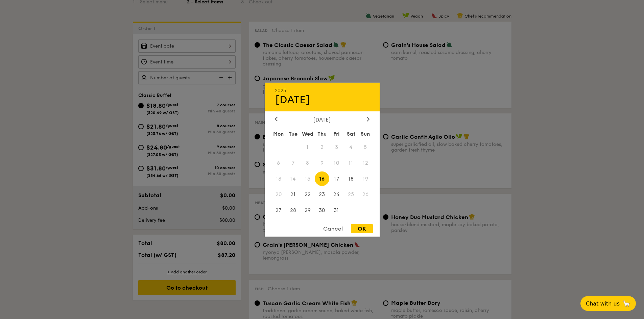 Image resolution: width=644 pixels, height=319 pixels. Describe the element at coordinates (322, 194) in the screenshot. I see `span: 23` at that location.